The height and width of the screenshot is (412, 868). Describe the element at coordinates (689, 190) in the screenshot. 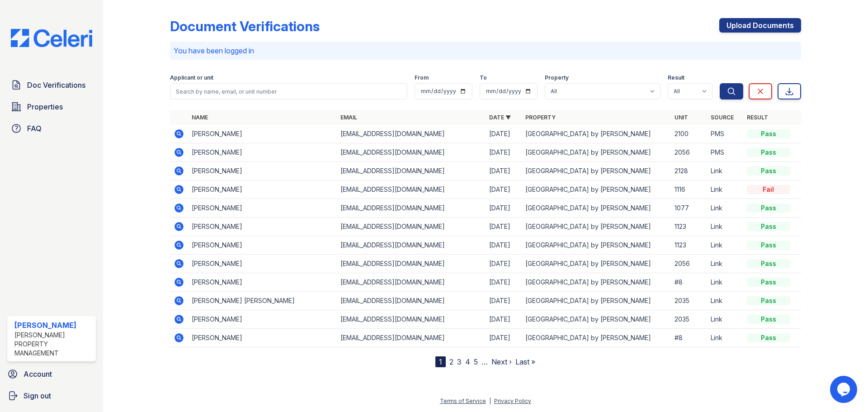

I see `td: 1116` at that location.